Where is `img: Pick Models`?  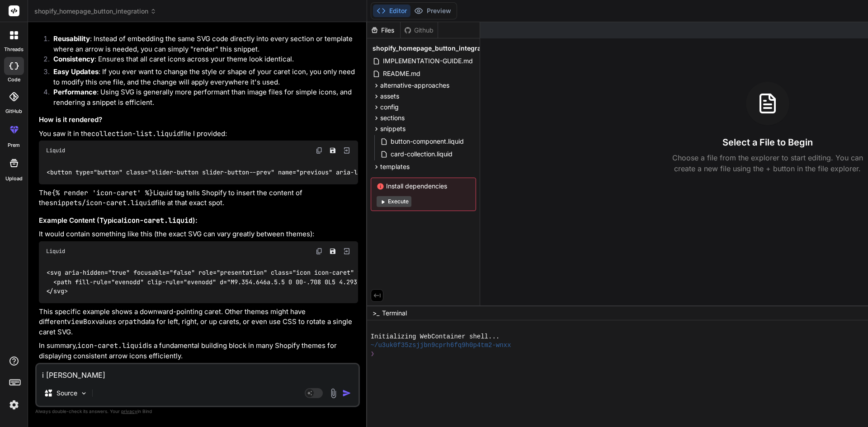
img: Pick Models is located at coordinates (84, 393).